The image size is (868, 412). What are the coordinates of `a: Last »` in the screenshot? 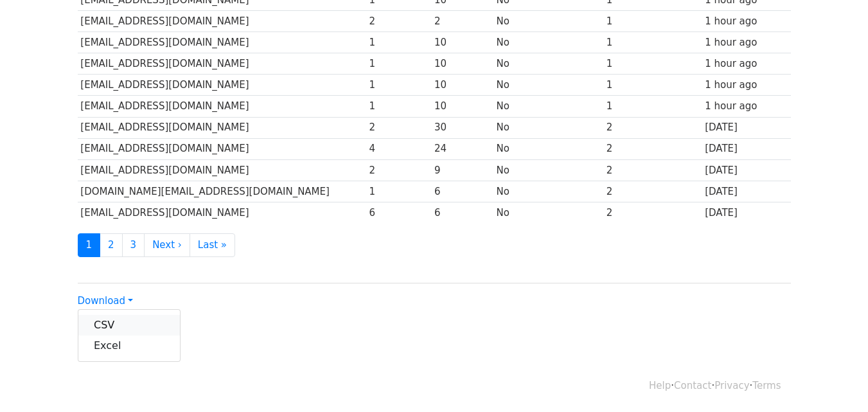 It's located at (212, 244).